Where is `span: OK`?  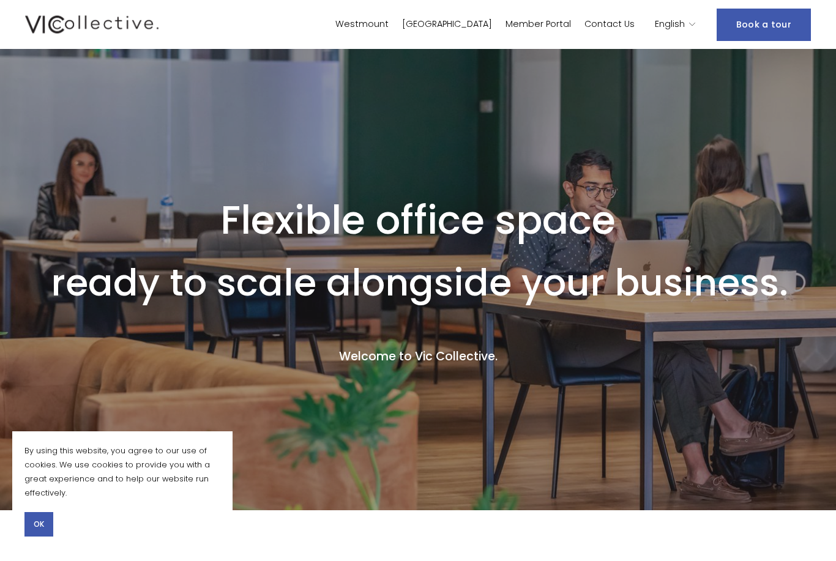 span: OK is located at coordinates (39, 525).